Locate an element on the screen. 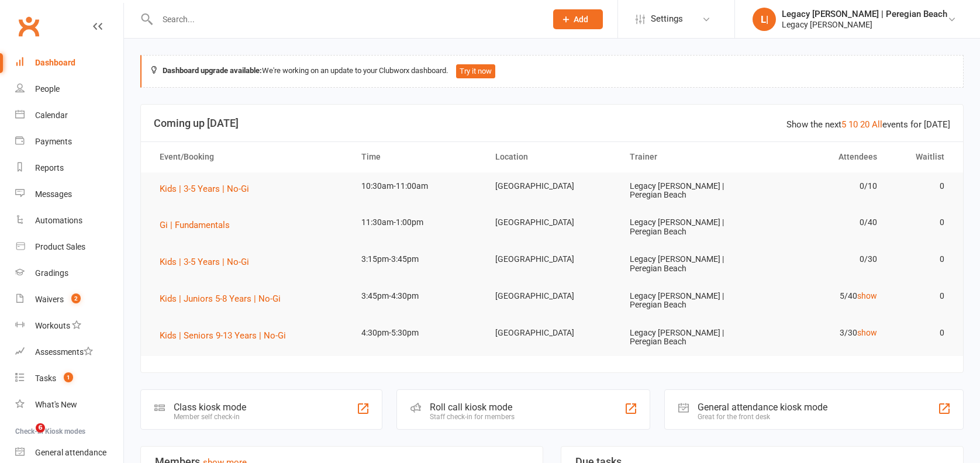  button: Kids | Juniors 5-8 Years | No-Gi is located at coordinates (224, 299).